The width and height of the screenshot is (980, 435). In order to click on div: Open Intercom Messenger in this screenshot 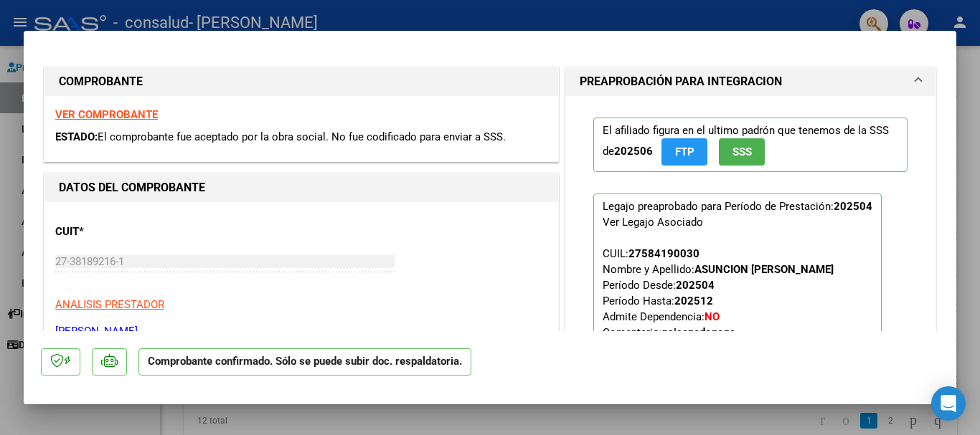, I will do `click(948, 404)`.